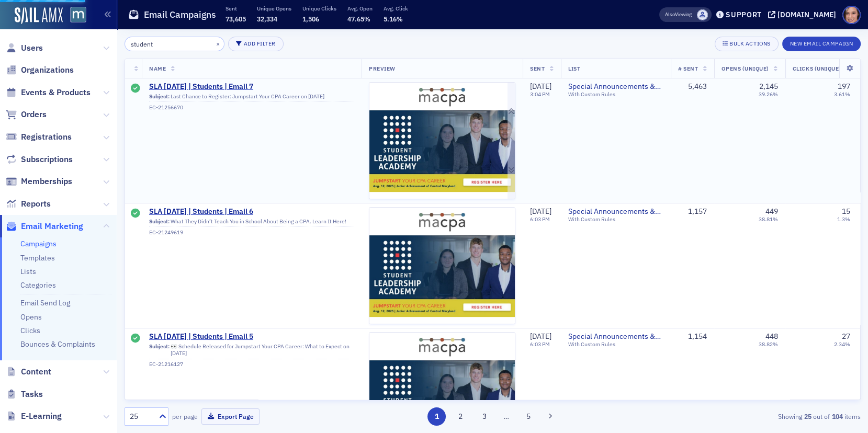 The image size is (868, 433). I want to click on span: Name, so click(157, 68).